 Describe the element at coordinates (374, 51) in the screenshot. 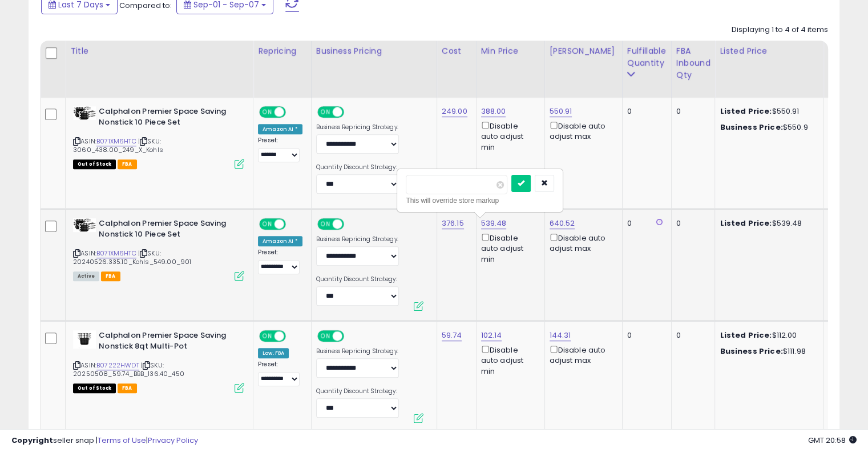

I see `div: Business Pricing` at that location.